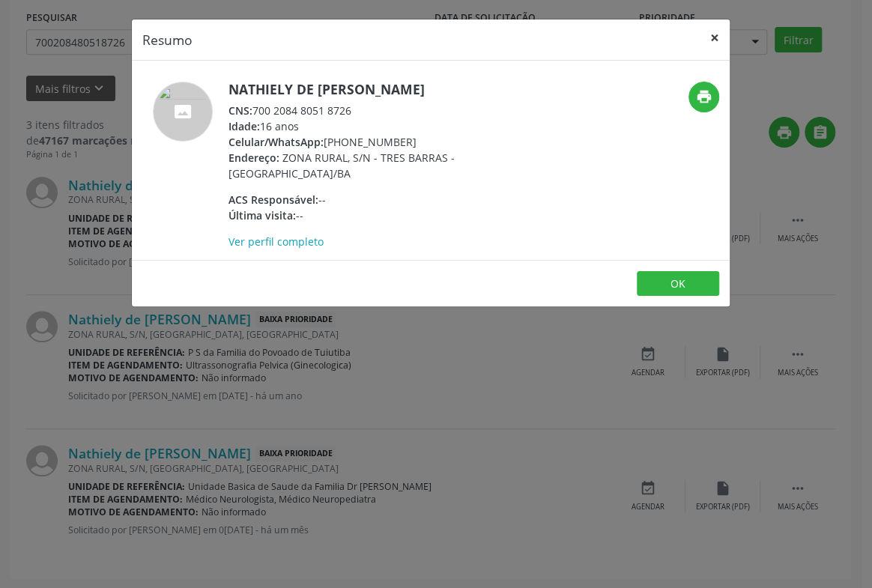  I want to click on span: CNS:, so click(240, 110).